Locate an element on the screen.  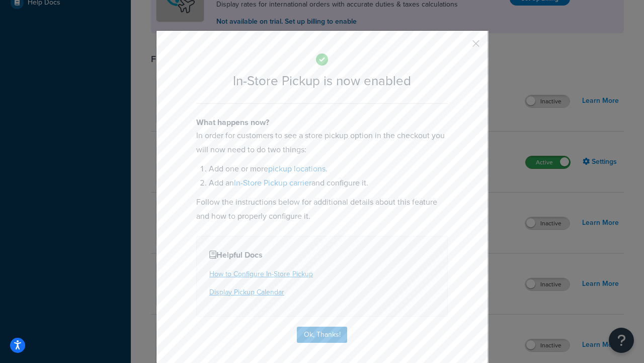
li: Add one or more . is located at coordinates (328, 169).